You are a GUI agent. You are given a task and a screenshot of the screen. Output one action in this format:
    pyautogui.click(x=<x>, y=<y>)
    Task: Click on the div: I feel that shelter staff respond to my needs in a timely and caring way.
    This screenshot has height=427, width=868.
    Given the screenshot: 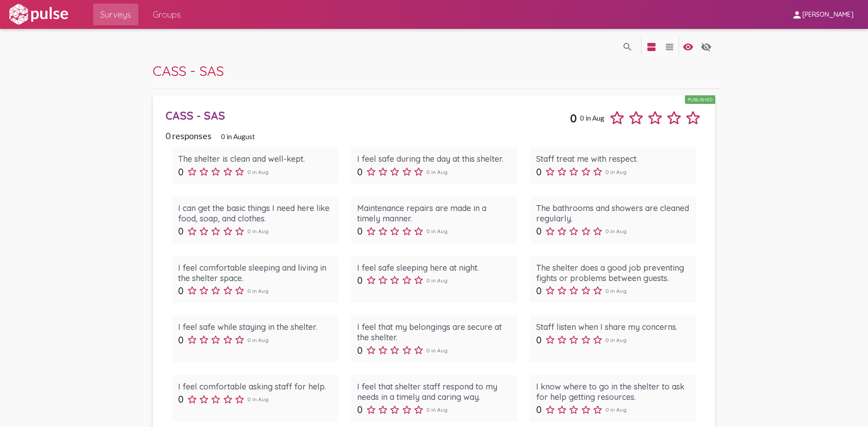 What is the action you would take?
    pyautogui.click(x=434, y=392)
    